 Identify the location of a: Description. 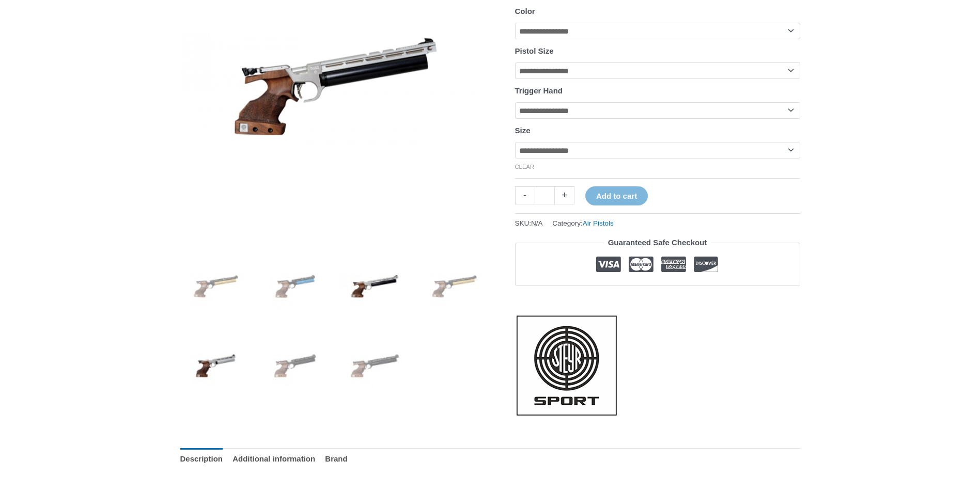
(202, 459).